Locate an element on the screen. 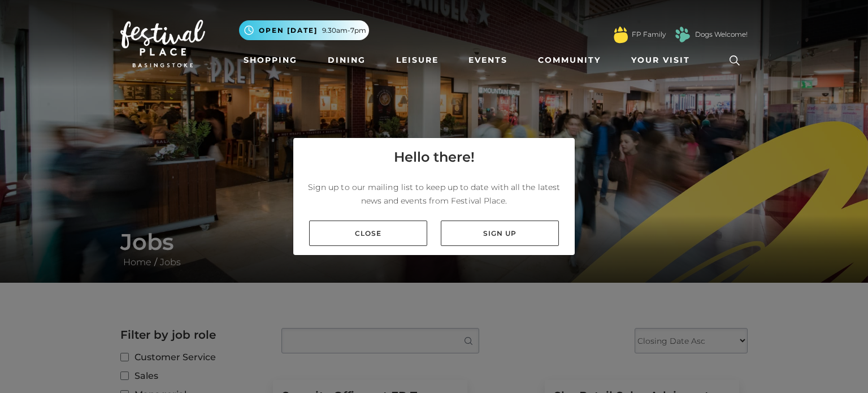 This screenshot has height=393, width=868. a: Leisure is located at coordinates (417, 60).